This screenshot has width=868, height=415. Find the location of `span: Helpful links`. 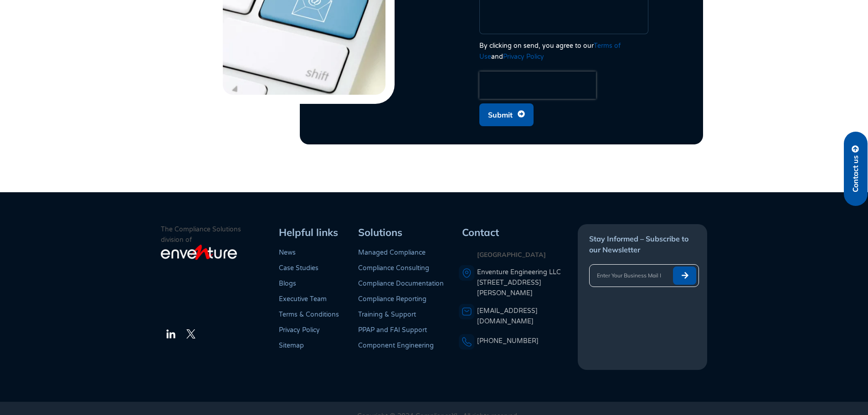

span: Helpful links is located at coordinates (308, 233).